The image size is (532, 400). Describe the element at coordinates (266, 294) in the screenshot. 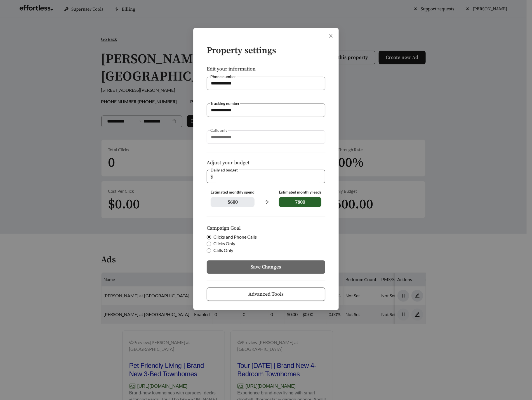

I see `span: Advanced Tools` at that location.